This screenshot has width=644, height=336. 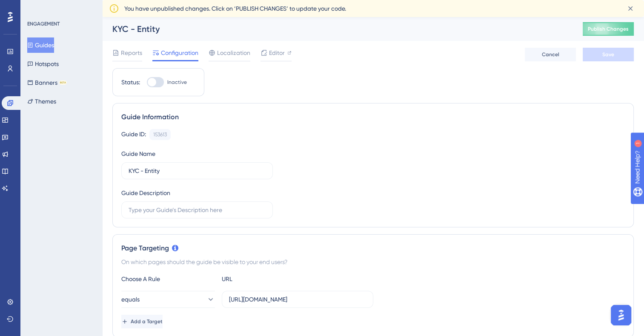 What do you see at coordinates (37, 7) in the screenshot?
I see `span: Need Help?` at bounding box center [37, 7].